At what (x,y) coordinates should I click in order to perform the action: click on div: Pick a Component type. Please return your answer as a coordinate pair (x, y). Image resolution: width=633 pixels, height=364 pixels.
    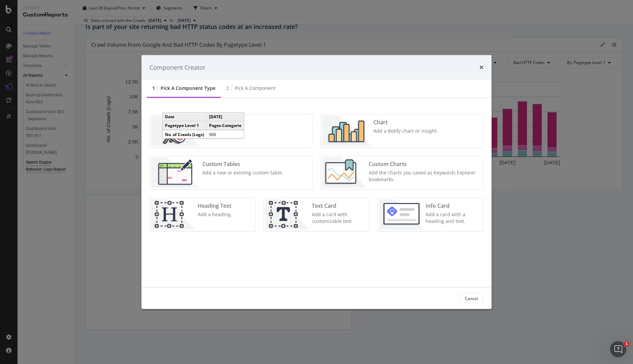
    Looking at the image, I should click on (188, 88).